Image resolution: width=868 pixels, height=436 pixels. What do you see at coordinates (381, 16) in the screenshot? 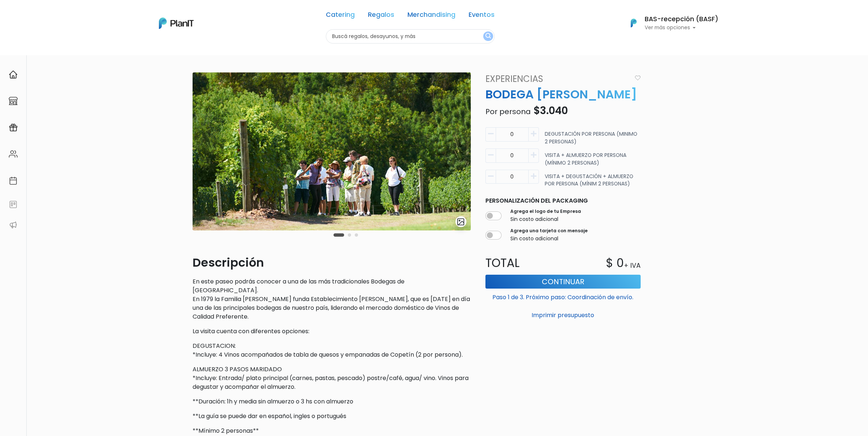
I see `a: Regalos` at bounding box center [381, 16].